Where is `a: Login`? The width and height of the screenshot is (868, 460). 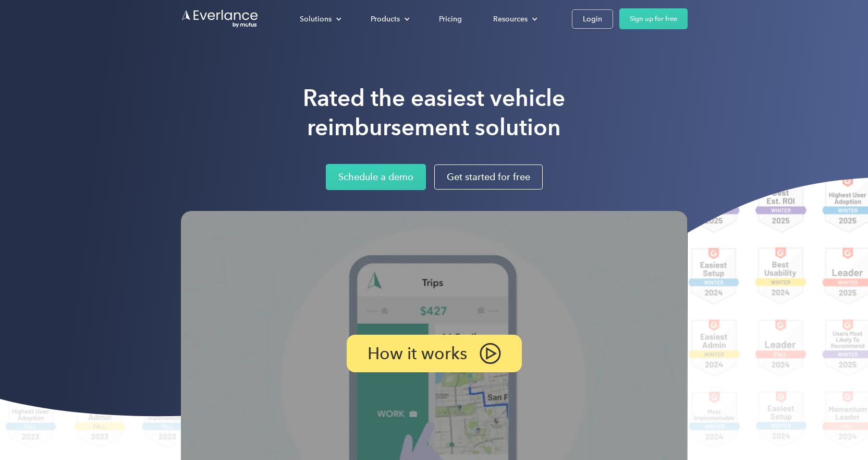
a: Login is located at coordinates (592, 18).